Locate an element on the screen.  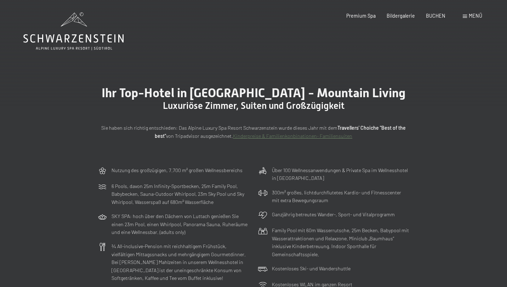
span: Premium Spa is located at coordinates (361, 16).